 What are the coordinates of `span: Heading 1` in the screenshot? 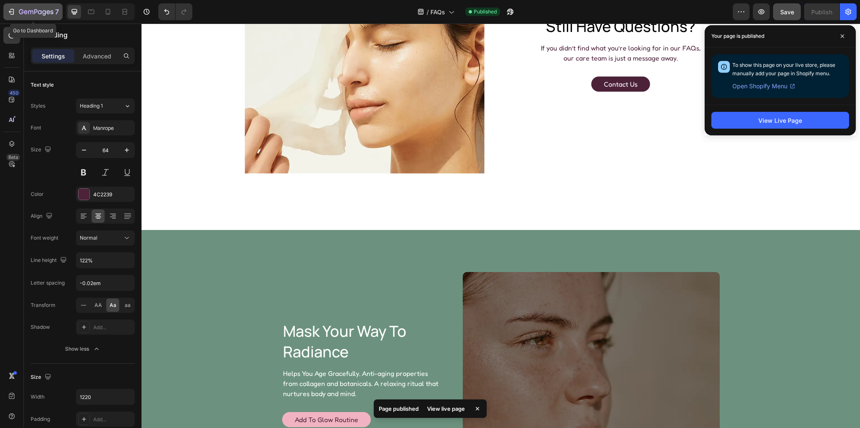 It's located at (91, 106).